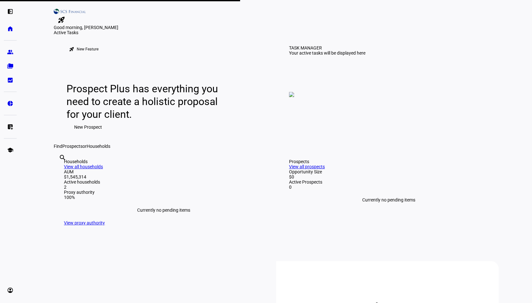 The image size is (532, 303). I want to click on a: bid_landscape, so click(10, 80).